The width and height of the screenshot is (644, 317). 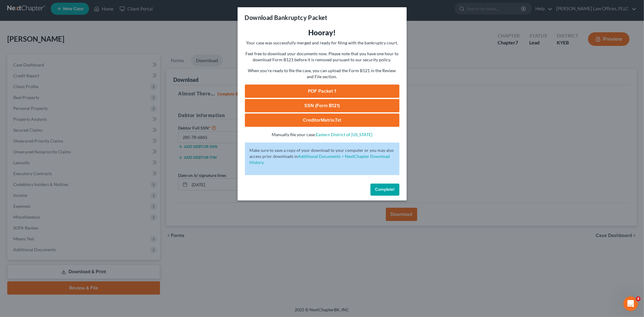 I want to click on a: Additional Documents > NextChapter Download History., so click(x=320, y=159).